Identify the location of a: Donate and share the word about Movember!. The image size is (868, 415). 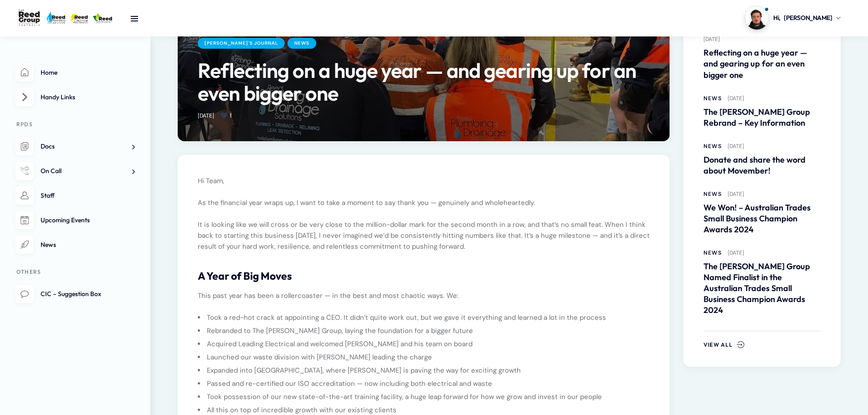
(762, 165).